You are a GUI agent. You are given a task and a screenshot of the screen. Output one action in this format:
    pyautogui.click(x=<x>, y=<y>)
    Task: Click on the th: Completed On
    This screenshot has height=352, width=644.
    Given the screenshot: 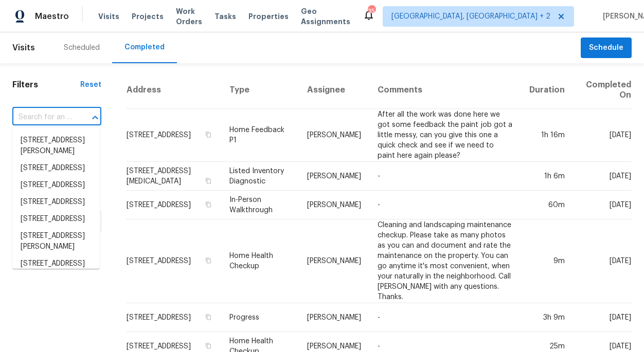 What is the action you would take?
    pyautogui.click(x=602, y=90)
    